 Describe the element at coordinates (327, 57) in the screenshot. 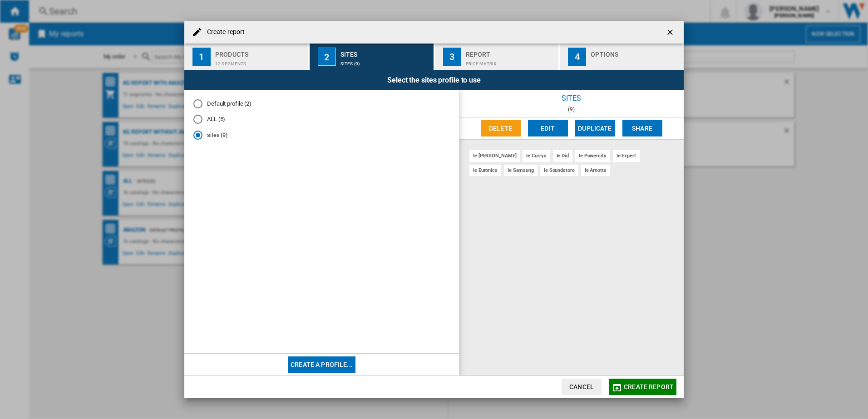

I see `div: 2` at that location.